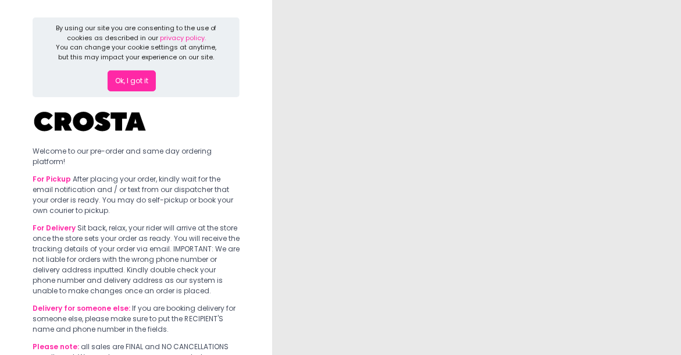  I want to click on b: For Delivery, so click(54, 227).